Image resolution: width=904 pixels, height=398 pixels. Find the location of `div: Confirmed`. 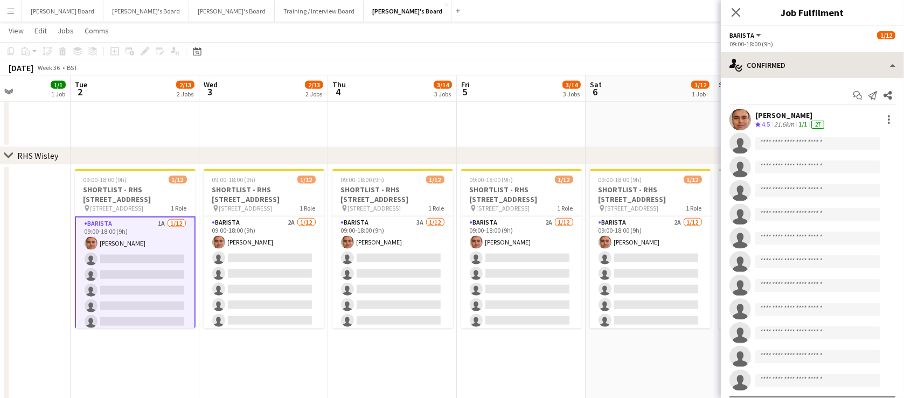

div: Confirmed is located at coordinates (813, 65).